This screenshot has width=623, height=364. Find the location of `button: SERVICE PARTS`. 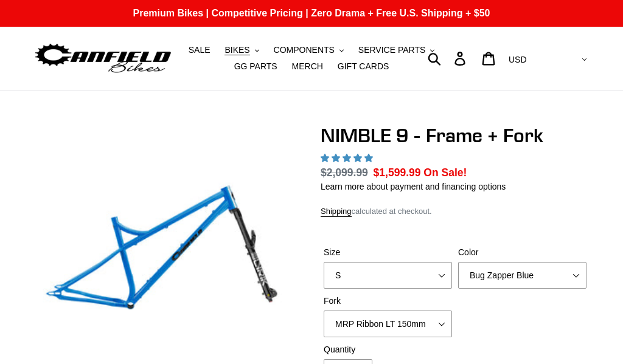

button: SERVICE PARTS is located at coordinates (396, 50).